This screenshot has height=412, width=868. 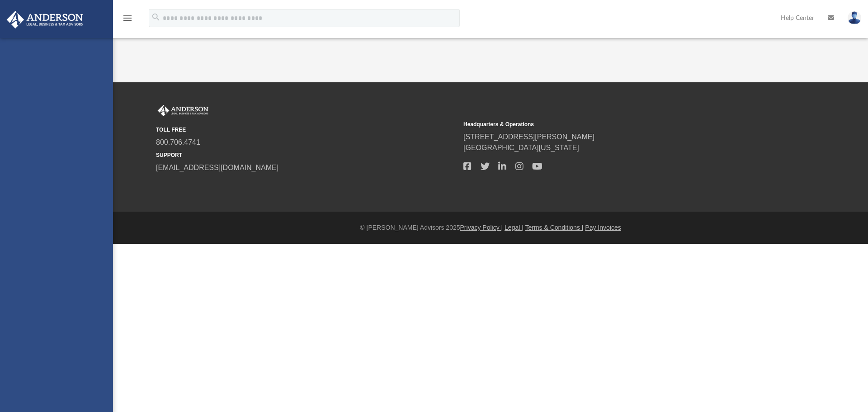 What do you see at coordinates (614, 125) in the screenshot?
I see `small: Headquarters & Operations` at bounding box center [614, 125].